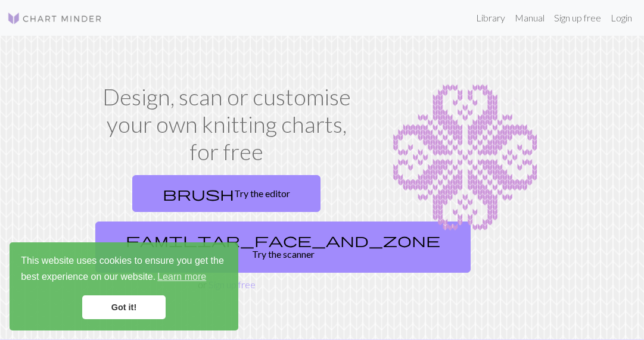  I want to click on span: familiar_face_and_zone, so click(283, 240).